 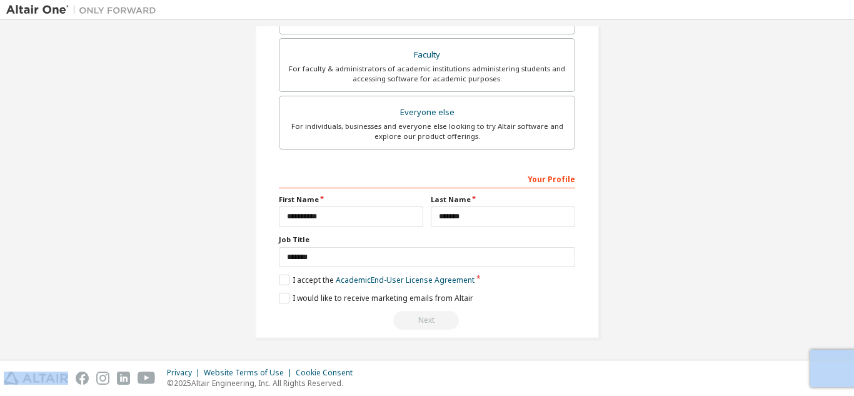 What do you see at coordinates (263, 383) in the screenshot?
I see `p: © 2025 Altair Engineering, Inc. All Rights Reserved.` at bounding box center [263, 383].